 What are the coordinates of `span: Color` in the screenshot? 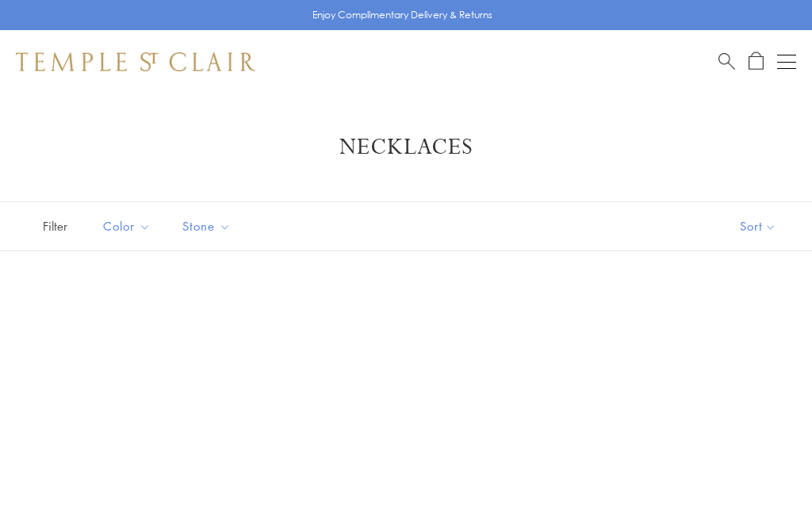 It's located at (129, 226).